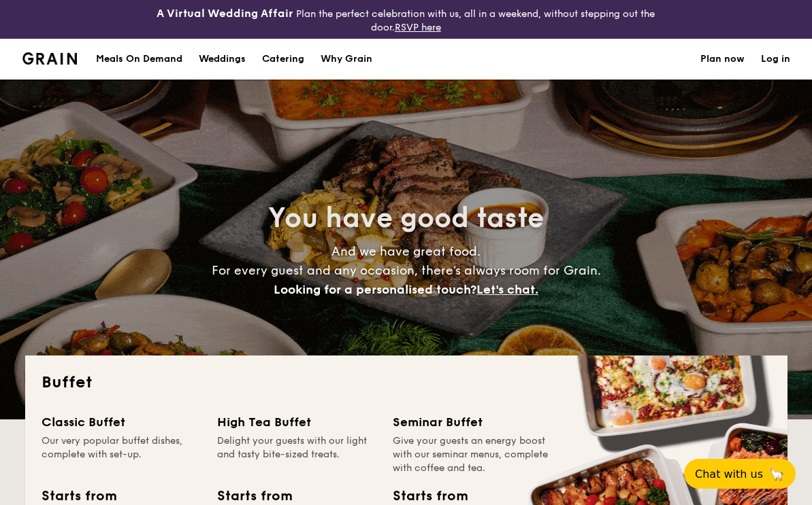  I want to click on a: Log in, so click(775, 59).